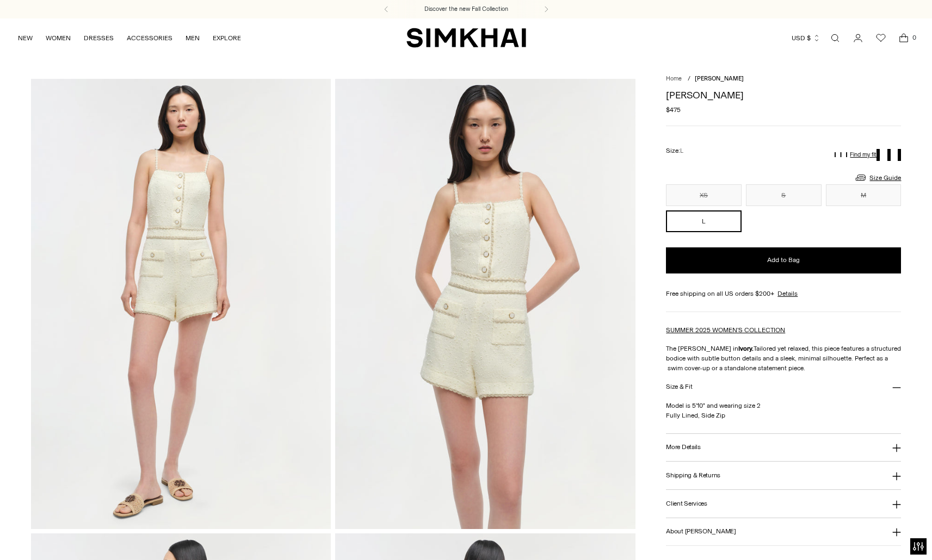 The width and height of the screenshot is (932, 560). I want to click on a: Open cart modal, so click(904, 38).